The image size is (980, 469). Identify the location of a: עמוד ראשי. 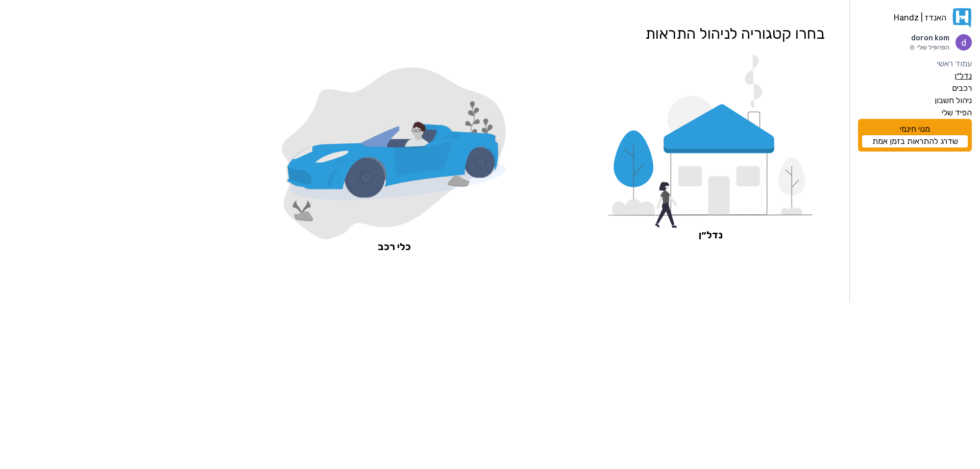
(914, 64).